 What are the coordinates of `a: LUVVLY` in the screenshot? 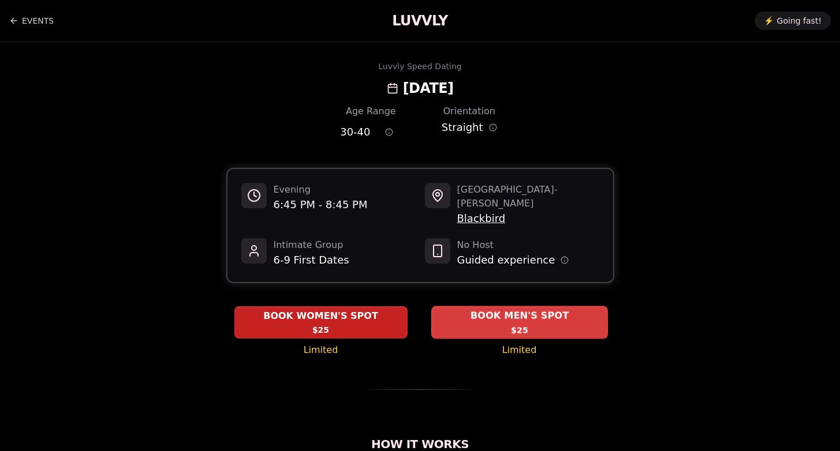 It's located at (420, 21).